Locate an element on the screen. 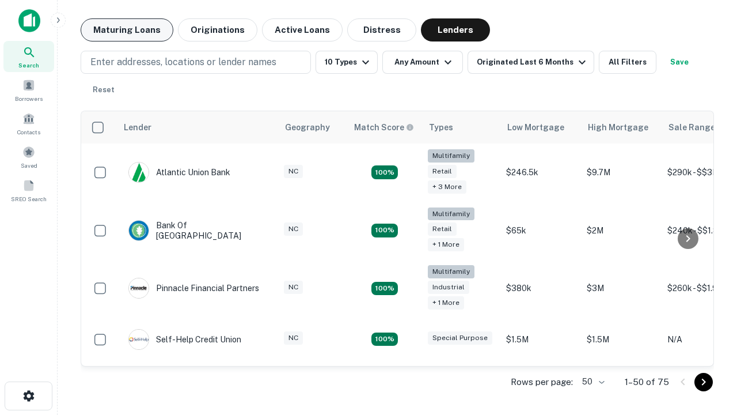 The height and width of the screenshot is (415, 737). button: 10 Types is located at coordinates (347, 62).